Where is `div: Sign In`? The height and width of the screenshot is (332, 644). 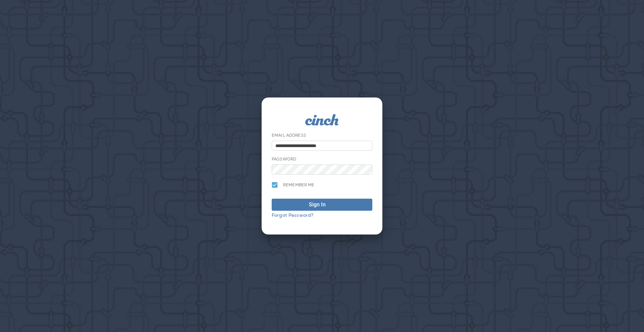
div: Sign In is located at coordinates (317, 205).